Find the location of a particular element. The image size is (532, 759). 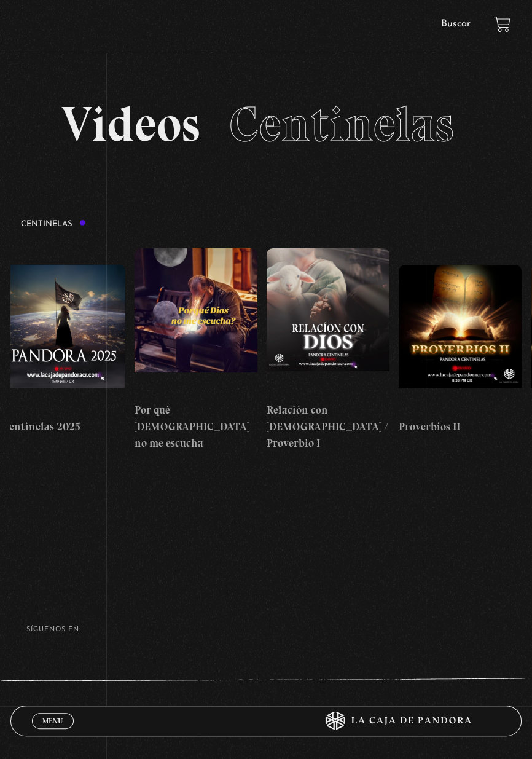

h4: SÍguenos en: is located at coordinates (265, 629).